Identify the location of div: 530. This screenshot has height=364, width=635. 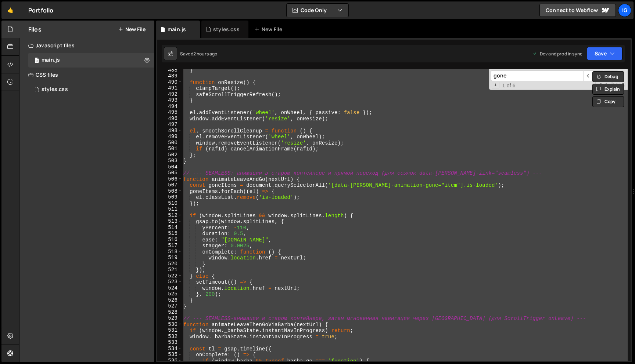
(170, 324).